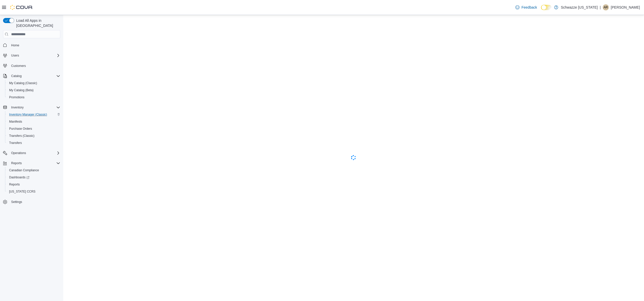  Describe the element at coordinates (23, 83) in the screenshot. I see `a: My Catalog (Classic)` at that location.